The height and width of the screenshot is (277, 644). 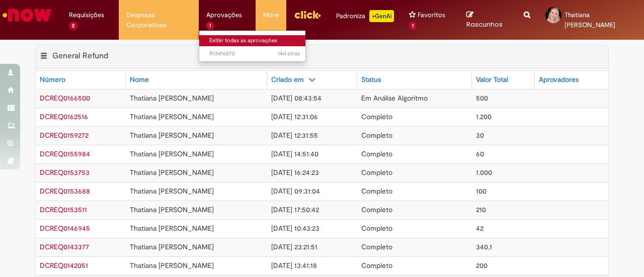 I want to click on span: 2, so click(x=73, y=26).